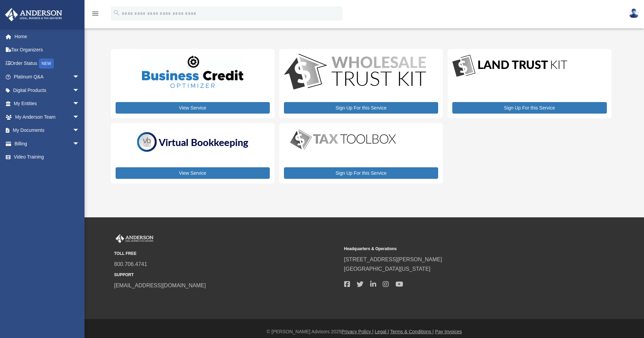 This screenshot has width=644, height=338. Describe the element at coordinates (47, 104) in the screenshot. I see `a: My Entitiesarrow_drop_down` at that location.